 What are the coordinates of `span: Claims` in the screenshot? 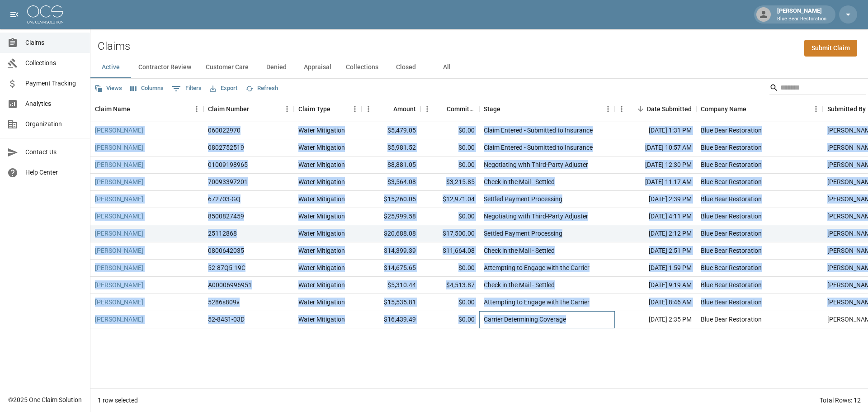 It's located at (54, 43).